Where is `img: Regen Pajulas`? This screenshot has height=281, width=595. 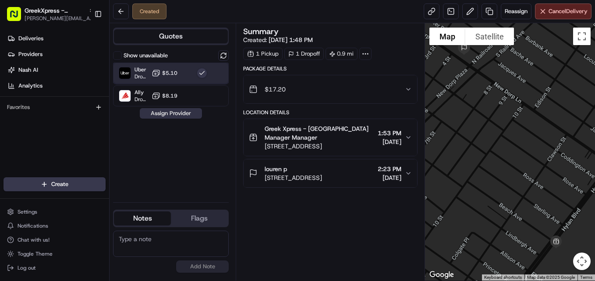 img: Regen Pajulas is located at coordinates (16, 134).